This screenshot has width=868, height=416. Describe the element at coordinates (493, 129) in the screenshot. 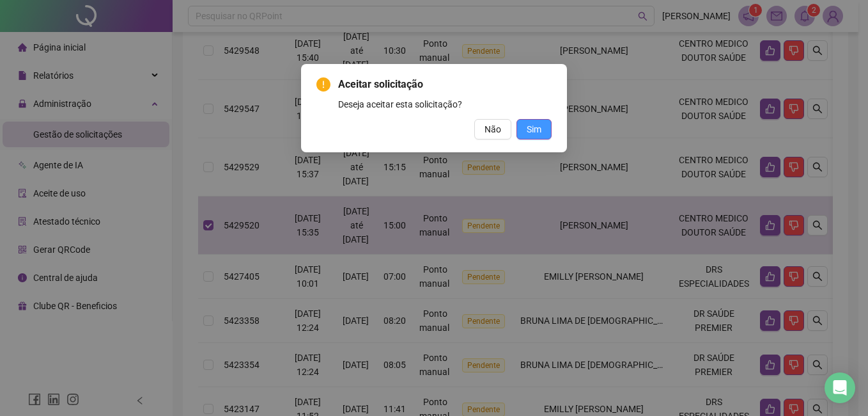

I see `button: Não` at that location.